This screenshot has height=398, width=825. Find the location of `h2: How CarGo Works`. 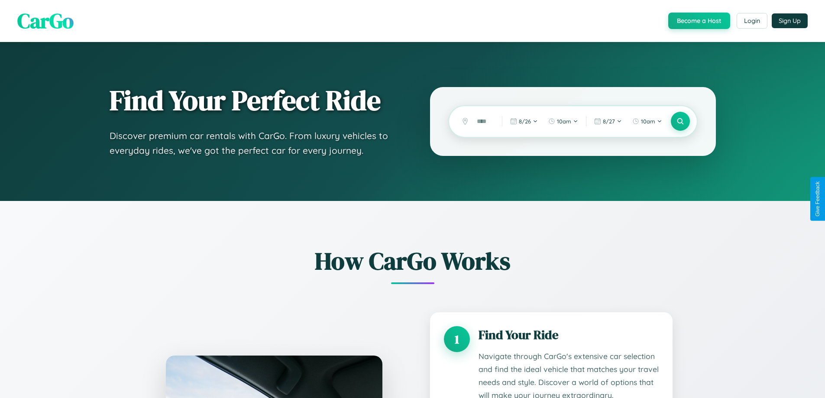

h2: How CarGo Works is located at coordinates (413, 261).